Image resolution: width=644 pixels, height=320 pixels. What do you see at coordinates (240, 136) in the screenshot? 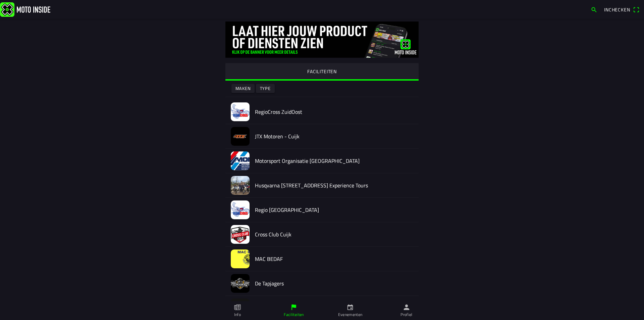
I see `img: a4K20aEps9A1MEftKWu8fO91IROhzgN3KKMuxDmA.jpeg` at bounding box center [240, 136].